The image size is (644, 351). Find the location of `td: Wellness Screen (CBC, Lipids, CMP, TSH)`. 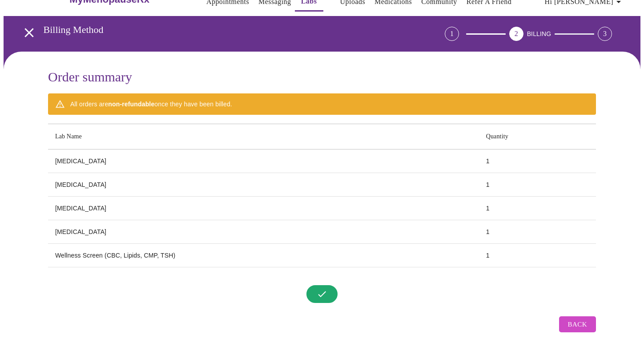

td: Wellness Screen (CBC, Lipids, CMP, TSH) is located at coordinates (263, 255).